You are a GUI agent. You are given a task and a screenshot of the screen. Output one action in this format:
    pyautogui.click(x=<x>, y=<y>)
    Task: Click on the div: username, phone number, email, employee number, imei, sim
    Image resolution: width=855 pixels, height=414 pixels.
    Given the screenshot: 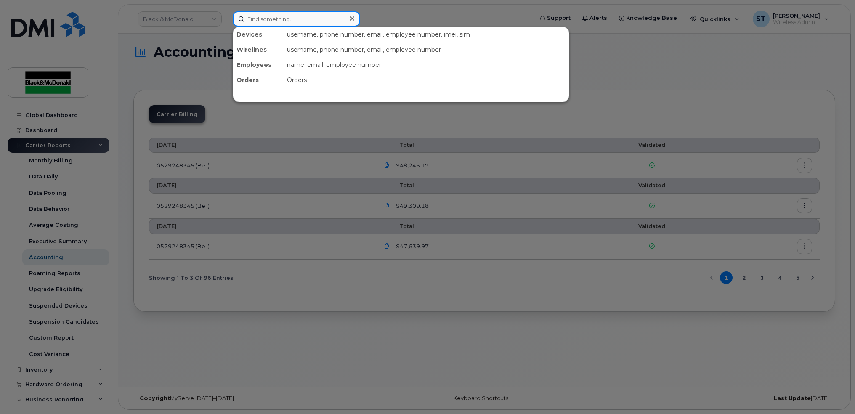 What is the action you would take?
    pyautogui.click(x=426, y=34)
    